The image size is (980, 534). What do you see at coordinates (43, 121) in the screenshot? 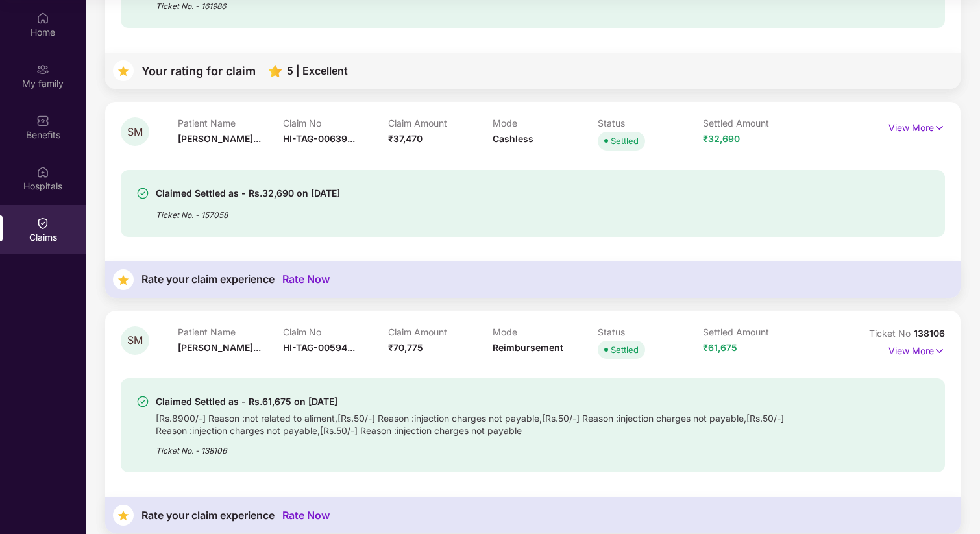
I see `img: svg+xml;base64,PHN2ZyBpZD0iQmVuZWZpdHMiIHhtbG5zPSJodHRwOi8vd3d3LnczLm9yZy8yMDAwL3N2ZyIgd2lkdGg9Ij...` at bounding box center [43, 121].